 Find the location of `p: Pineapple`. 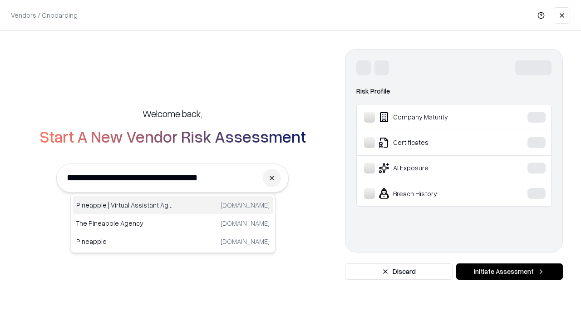

p: Pineapple is located at coordinates (124, 241).